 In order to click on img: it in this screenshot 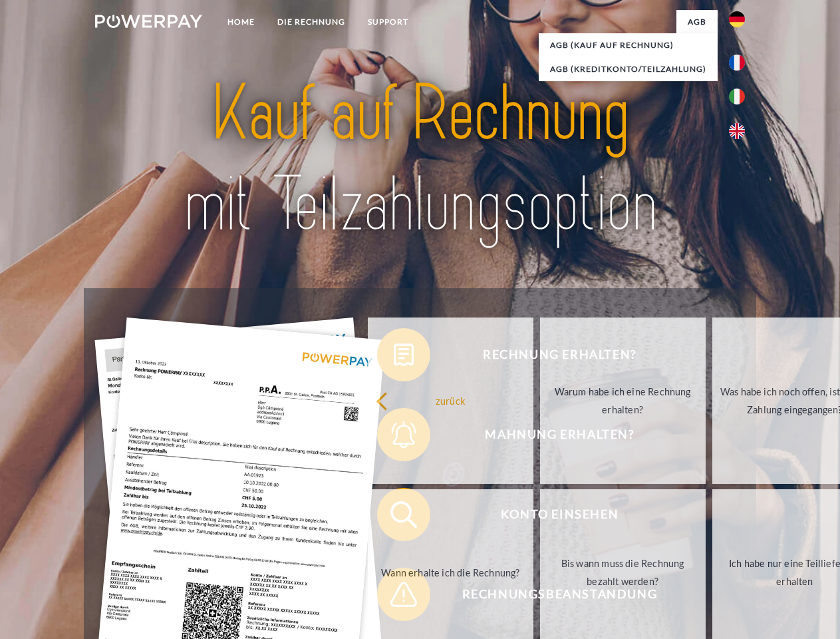, I will do `click(737, 97)`.